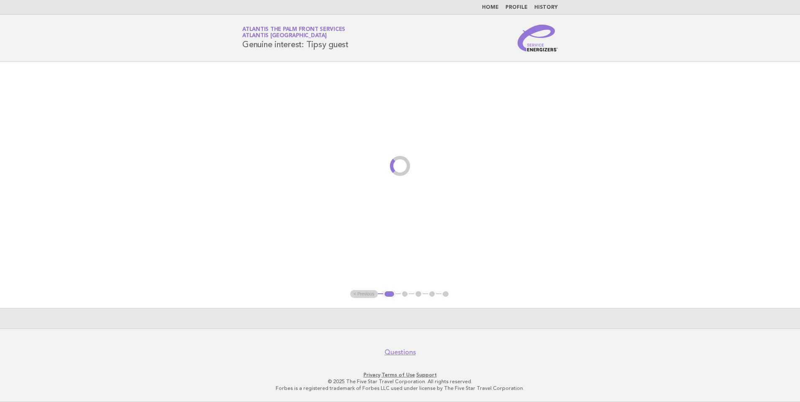 This screenshot has height=402, width=800. Describe the element at coordinates (372, 375) in the screenshot. I see `a: Privacy` at that location.